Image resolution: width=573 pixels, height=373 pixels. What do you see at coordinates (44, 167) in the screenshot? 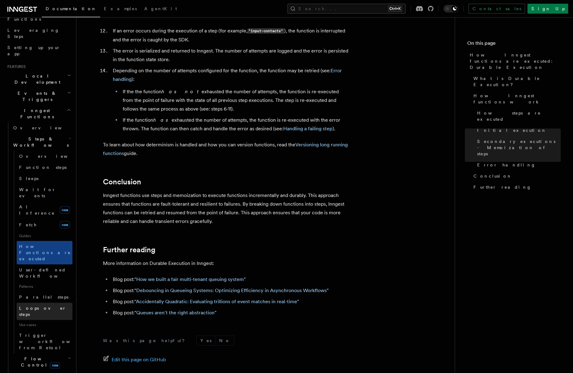
I see `a: Function steps` at bounding box center [44, 167].